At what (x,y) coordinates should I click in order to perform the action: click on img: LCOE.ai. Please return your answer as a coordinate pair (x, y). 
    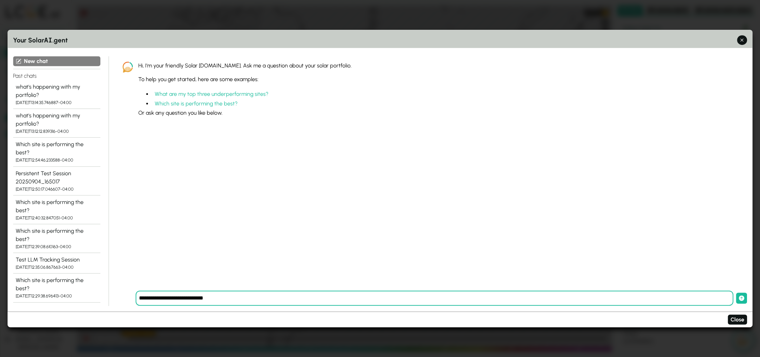
    Looking at the image, I should click on (128, 67).